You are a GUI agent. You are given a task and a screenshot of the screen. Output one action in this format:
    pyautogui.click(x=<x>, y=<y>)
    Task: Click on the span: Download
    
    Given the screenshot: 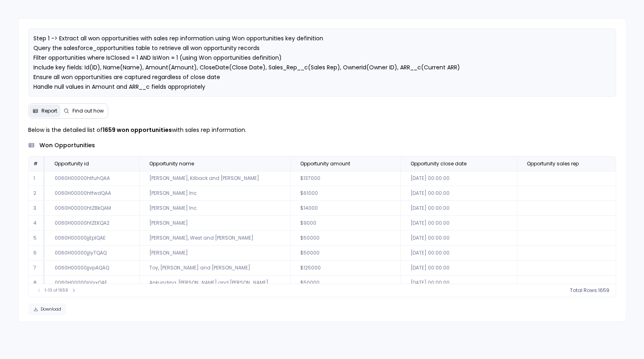 What is the action you would take?
    pyautogui.click(x=51, y=309)
    